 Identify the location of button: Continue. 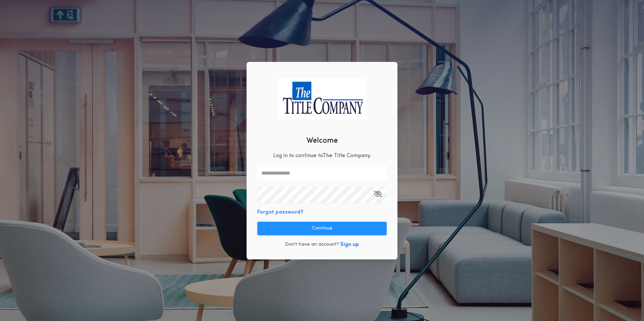
(322, 229).